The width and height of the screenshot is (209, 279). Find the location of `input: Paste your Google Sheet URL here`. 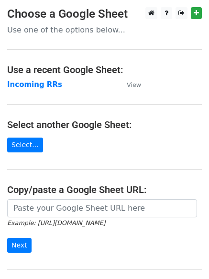

input: Paste your Google Sheet URL here is located at coordinates (102, 208).